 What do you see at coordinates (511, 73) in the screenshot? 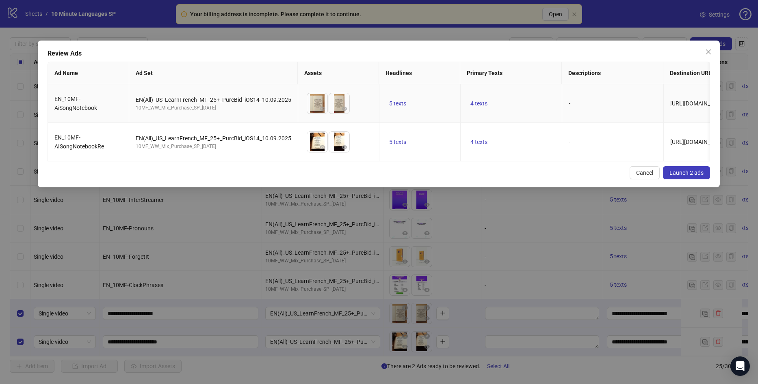
I see `th: Primary Texts` at bounding box center [511, 73].